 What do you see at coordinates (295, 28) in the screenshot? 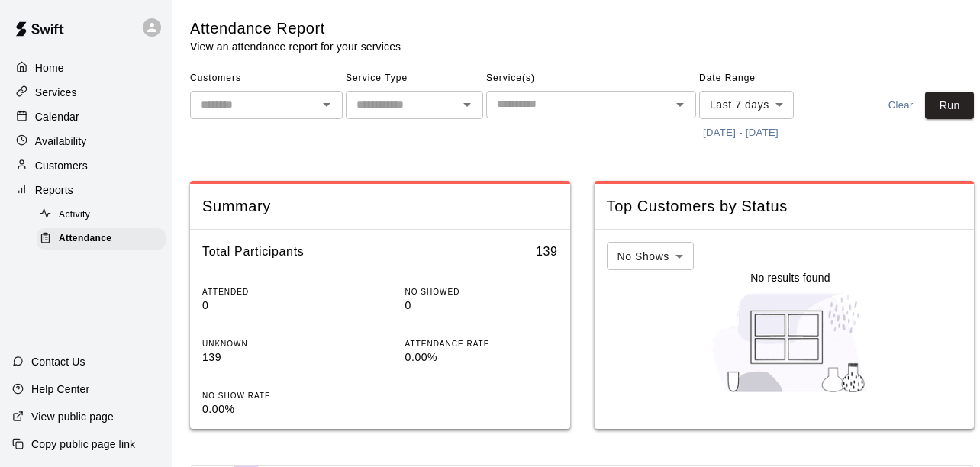
I see `h5: Attendance Report` at bounding box center [295, 28].